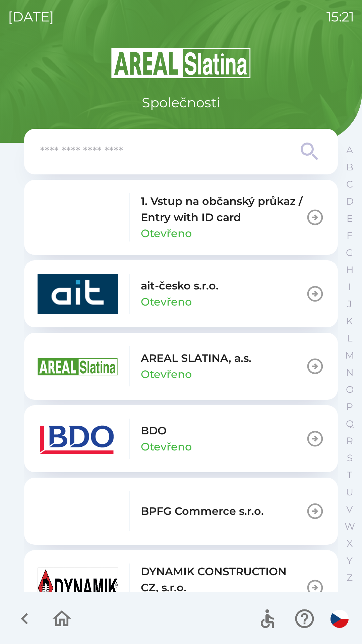  Describe the element at coordinates (350, 526) in the screenshot. I see `button: W` at that location.